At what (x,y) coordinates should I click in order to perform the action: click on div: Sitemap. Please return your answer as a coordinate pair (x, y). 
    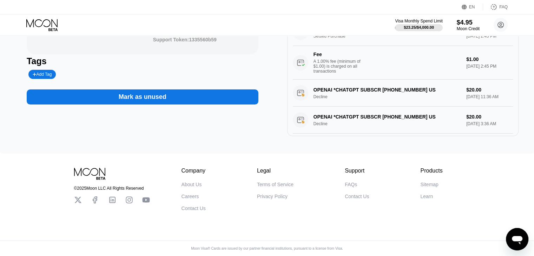
    Looking at the image, I should click on (429, 185).